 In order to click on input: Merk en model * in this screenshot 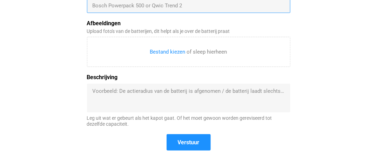, I will do `click(189, 6)`.